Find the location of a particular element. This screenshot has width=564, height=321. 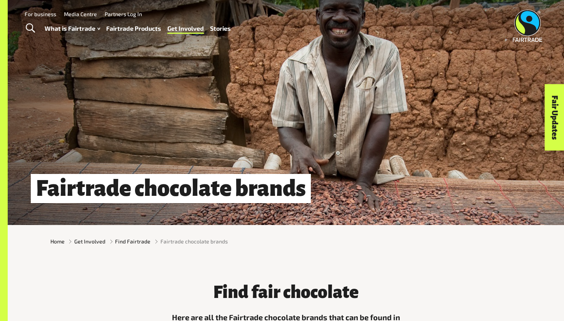

a: Partners Log In is located at coordinates (123, 14).